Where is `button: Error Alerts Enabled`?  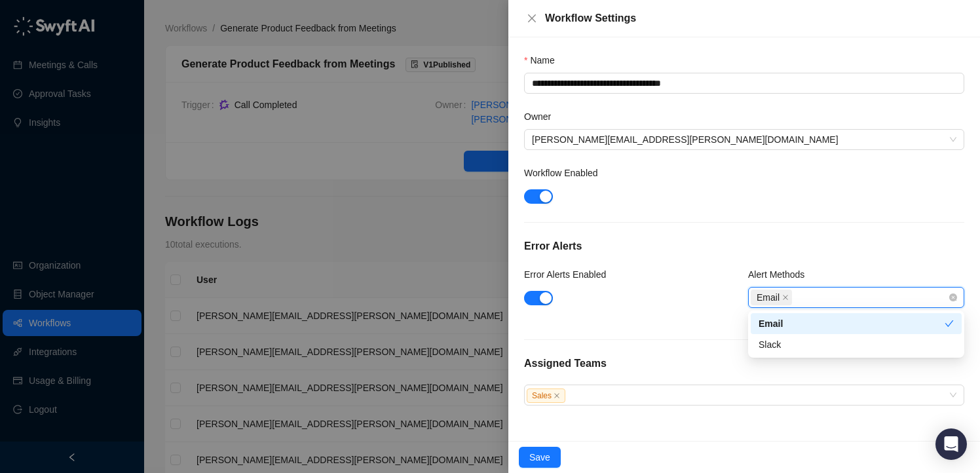 button: Error Alerts Enabled is located at coordinates (538, 298).